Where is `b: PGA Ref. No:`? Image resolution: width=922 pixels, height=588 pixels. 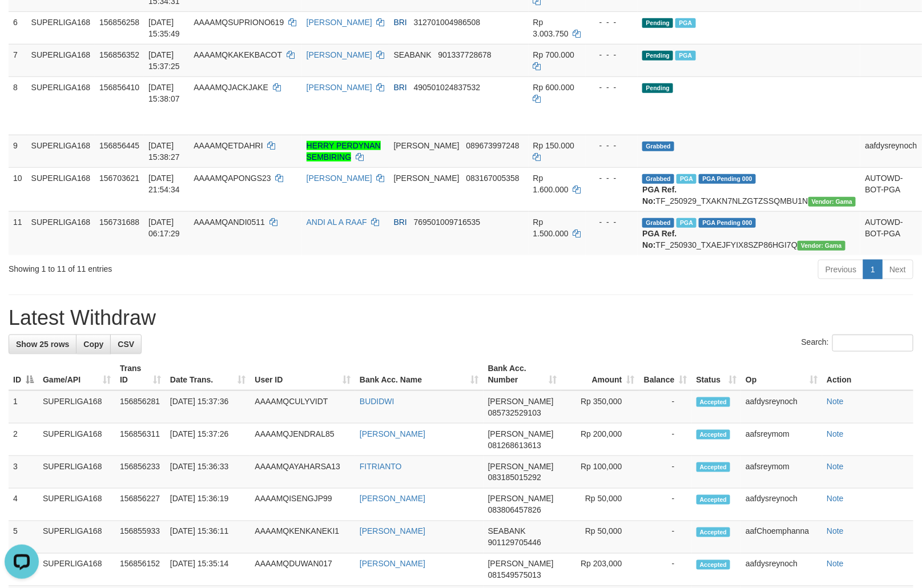
b: PGA Ref. No: is located at coordinates (660, 239).